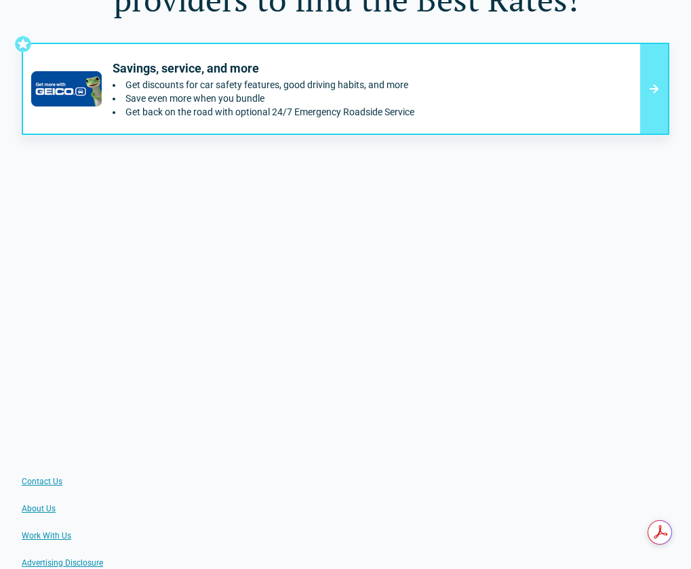 The image size is (691, 569). What do you see at coordinates (263, 68) in the screenshot?
I see `p: Savings, service, and more` at bounding box center [263, 68].